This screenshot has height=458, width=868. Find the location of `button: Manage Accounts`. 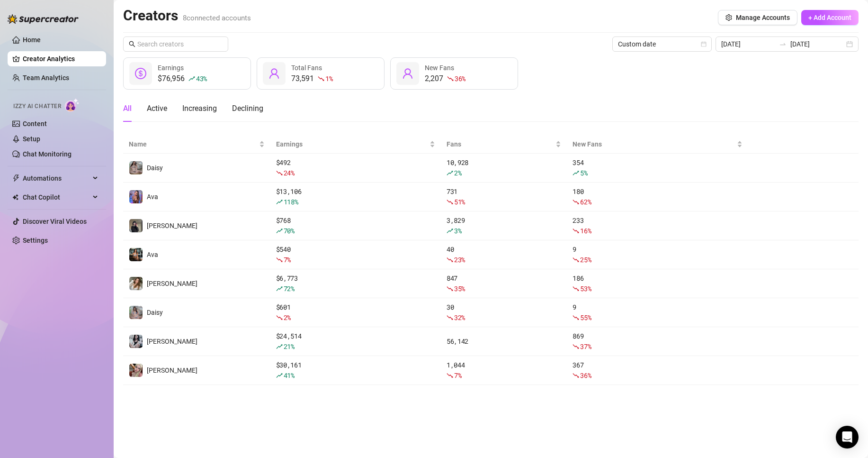

button: Manage Accounts is located at coordinates (758, 18).